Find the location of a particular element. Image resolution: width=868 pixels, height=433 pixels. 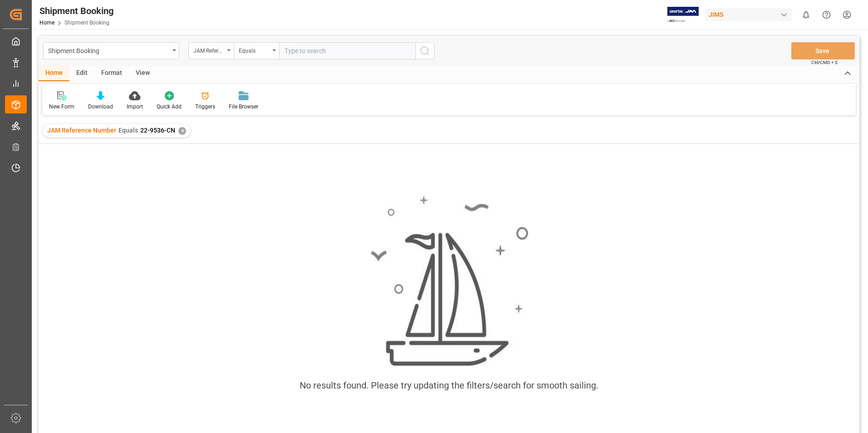

span: JAM Reference Number is located at coordinates (81, 130).